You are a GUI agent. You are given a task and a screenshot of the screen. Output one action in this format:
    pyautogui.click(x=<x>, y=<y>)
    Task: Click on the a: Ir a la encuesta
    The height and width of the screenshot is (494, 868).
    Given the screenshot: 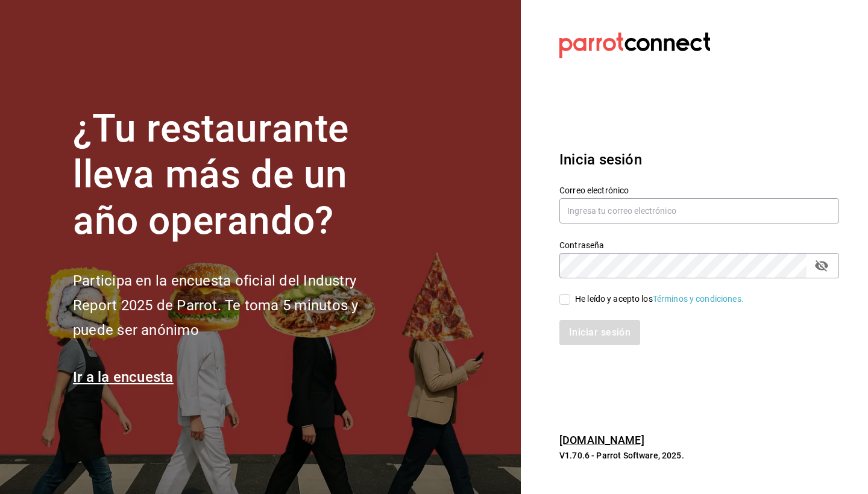 What is the action you would take?
    pyautogui.click(x=123, y=378)
    